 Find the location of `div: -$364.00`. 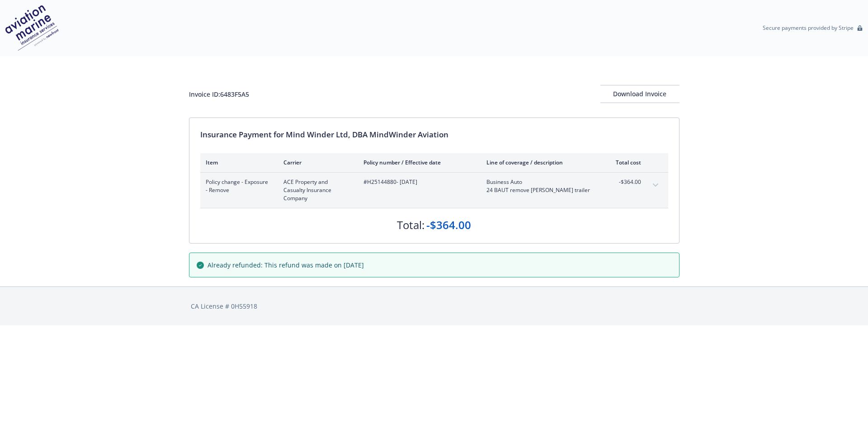

div: -$364.00 is located at coordinates (449, 225).